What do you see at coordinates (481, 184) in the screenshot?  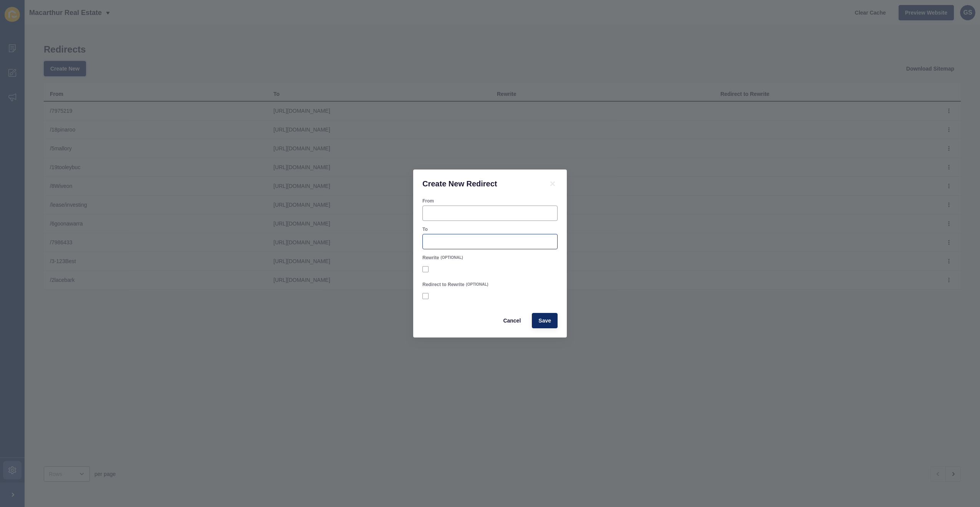 I see `h1: Create New Redirect` at bounding box center [481, 184].